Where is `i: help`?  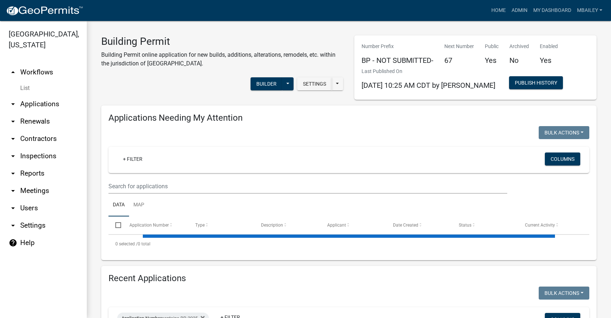
i: help is located at coordinates (13, 243).